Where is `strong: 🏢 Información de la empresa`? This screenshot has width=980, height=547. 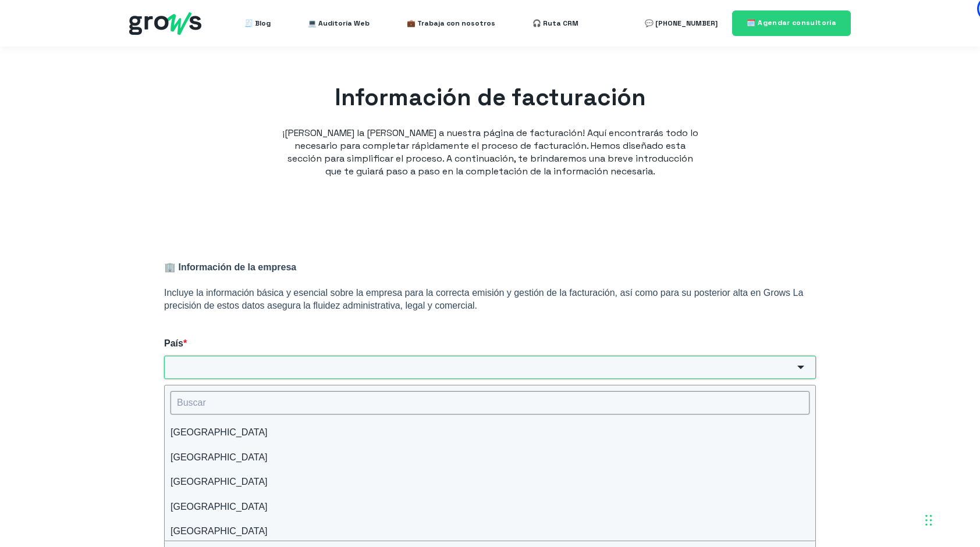 strong: 🏢 Información de la empresa is located at coordinates (230, 267).